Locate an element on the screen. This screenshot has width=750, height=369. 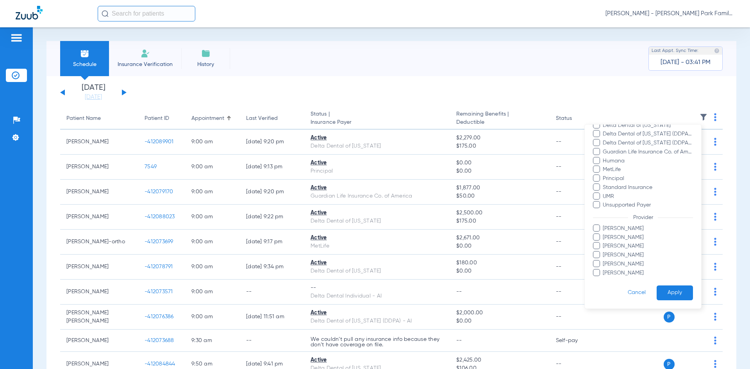
span: UMR is located at coordinates (647, 196).